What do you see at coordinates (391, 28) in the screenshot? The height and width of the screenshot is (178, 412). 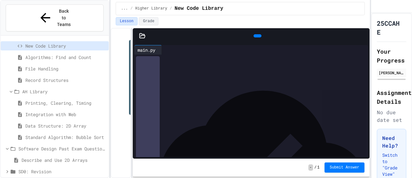 I see `h1: 25CCAH E` at bounding box center [391, 28].